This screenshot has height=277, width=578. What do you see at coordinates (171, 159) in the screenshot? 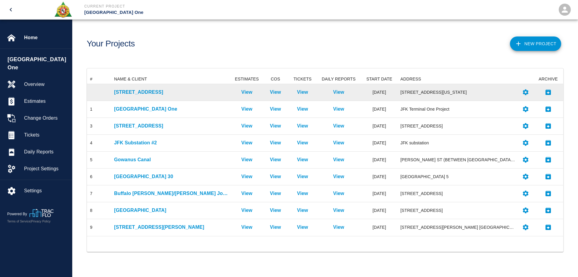
I see `a: Gowanus Canal` at bounding box center [171, 159].